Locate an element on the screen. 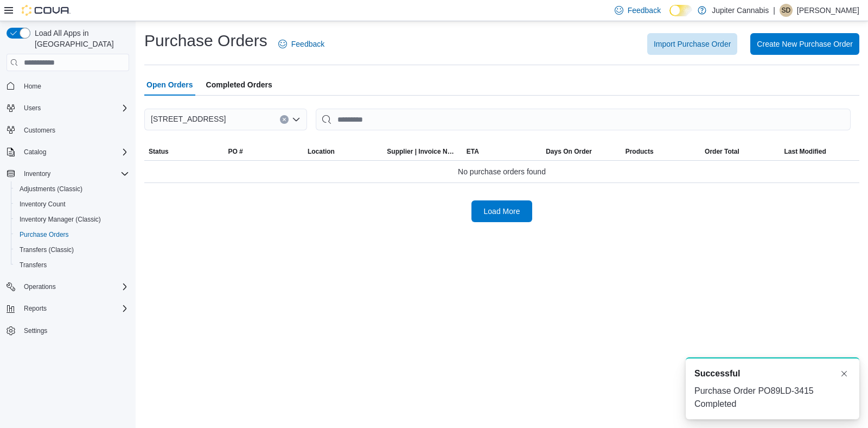 The height and width of the screenshot is (428, 868). span: ETA is located at coordinates (472, 152).